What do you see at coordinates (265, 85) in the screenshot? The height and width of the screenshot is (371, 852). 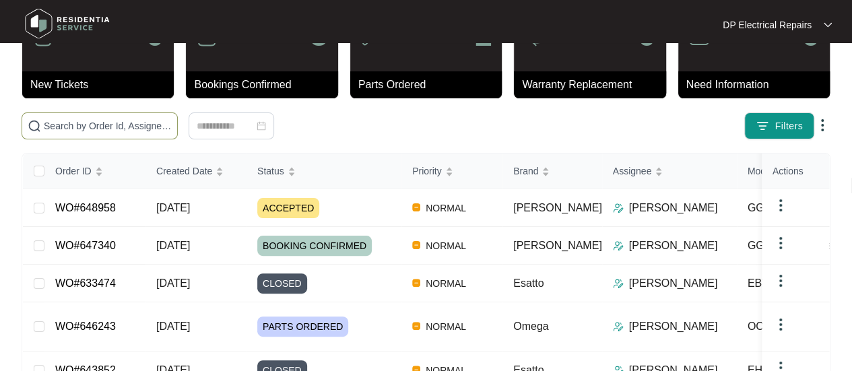 I see `p: Bookings Confirmed` at bounding box center [265, 85].